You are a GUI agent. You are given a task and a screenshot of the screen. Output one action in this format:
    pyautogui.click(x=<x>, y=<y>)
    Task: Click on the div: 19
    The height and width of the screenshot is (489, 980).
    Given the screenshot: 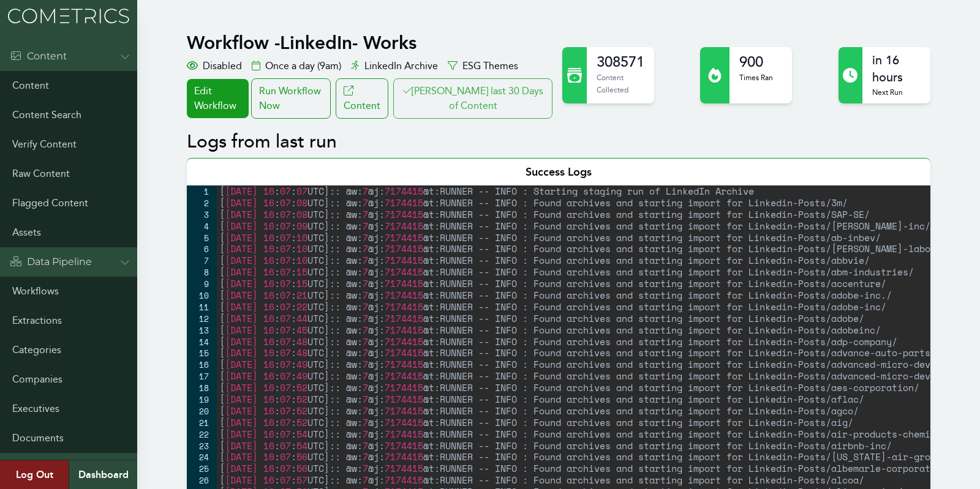 What is the action you would take?
    pyautogui.click(x=201, y=399)
    